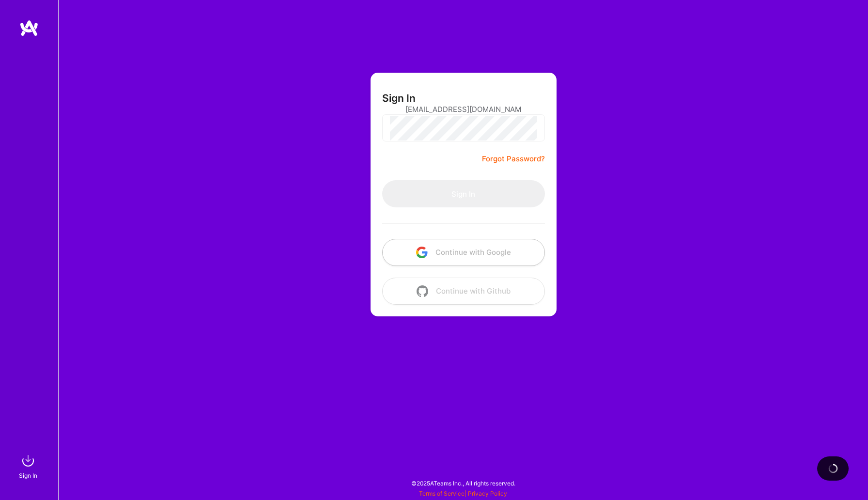 This screenshot has height=500, width=868. Describe the element at coordinates (29, 465) in the screenshot. I see `a: sign inSign In` at that location.